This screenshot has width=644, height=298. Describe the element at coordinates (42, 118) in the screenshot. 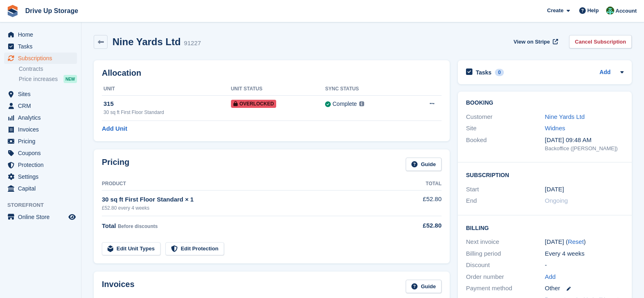

I see `span: Analytics` at that location.